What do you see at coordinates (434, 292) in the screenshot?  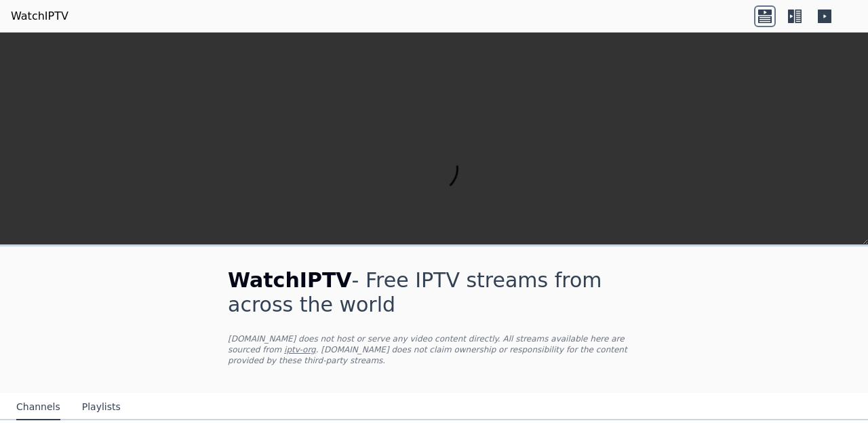 I see `h1: - Free IPTV streams from across the world` at bounding box center [434, 292].